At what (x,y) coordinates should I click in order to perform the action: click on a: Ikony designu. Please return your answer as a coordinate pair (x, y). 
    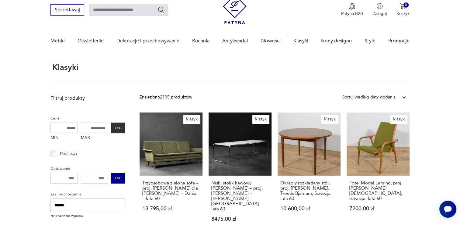
    Looking at the image, I should click on (337, 41).